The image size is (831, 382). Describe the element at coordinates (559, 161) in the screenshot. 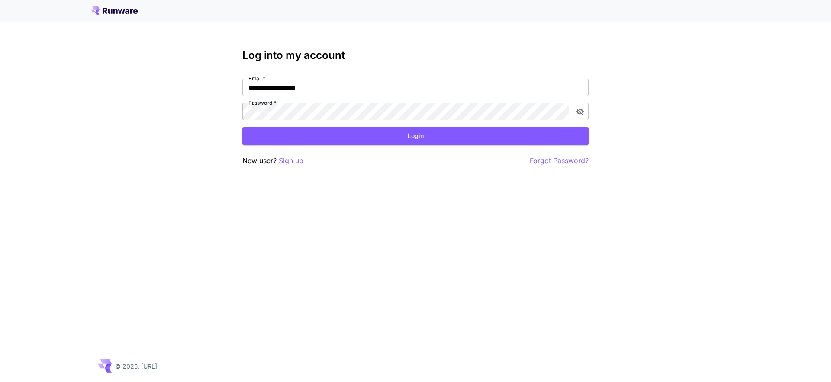

I see `p: Forgot Password?` at that location.